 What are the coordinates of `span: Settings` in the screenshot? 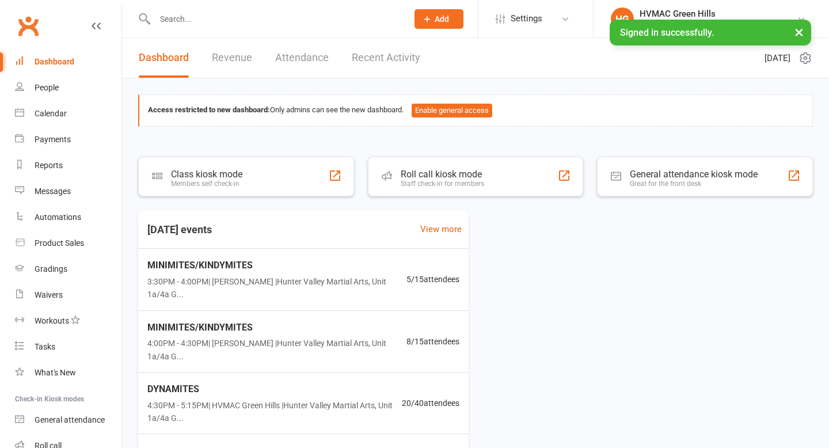 It's located at (526, 18).